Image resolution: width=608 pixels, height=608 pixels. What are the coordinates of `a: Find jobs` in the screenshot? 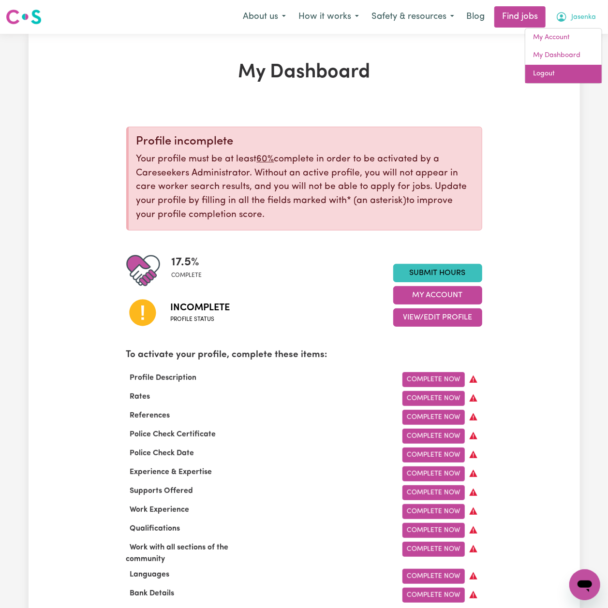 It's located at (520, 17).